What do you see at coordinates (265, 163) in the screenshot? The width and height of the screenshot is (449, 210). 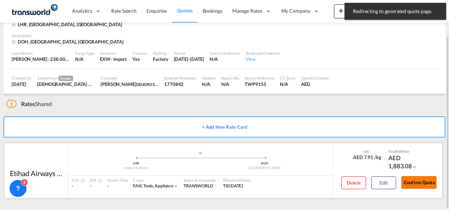 I see `div: DOH` at bounding box center [265, 163].